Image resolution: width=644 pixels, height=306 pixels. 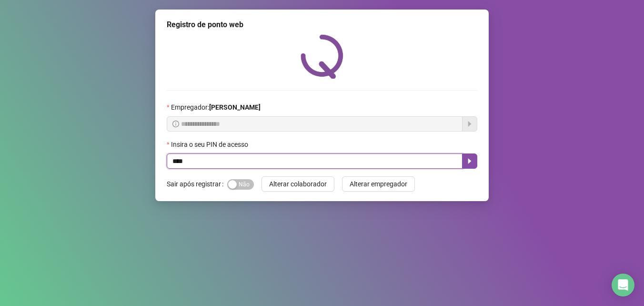 What do you see at coordinates (297, 184) in the screenshot?
I see `span: Alterar colaborador` at bounding box center [297, 184].